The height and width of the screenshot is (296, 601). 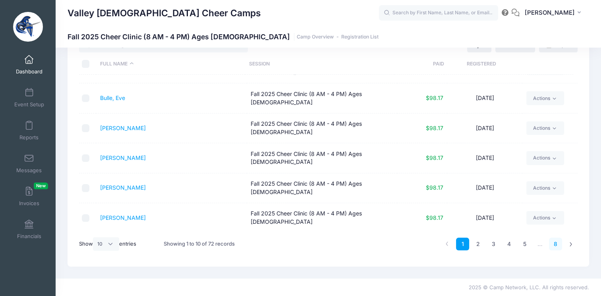 I want to click on div: Showing 1 to 10 of 72 records, so click(x=199, y=244).